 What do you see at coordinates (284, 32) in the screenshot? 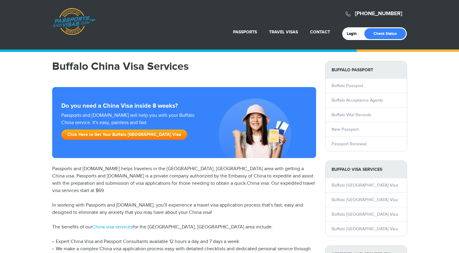
I see `a: Travel Visas` at bounding box center [284, 32].